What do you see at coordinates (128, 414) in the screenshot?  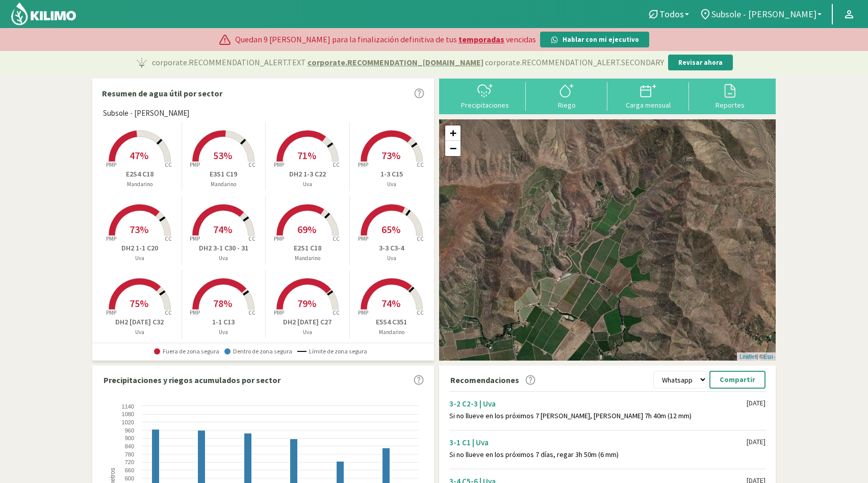 I see `text: 1080` at bounding box center [128, 414].